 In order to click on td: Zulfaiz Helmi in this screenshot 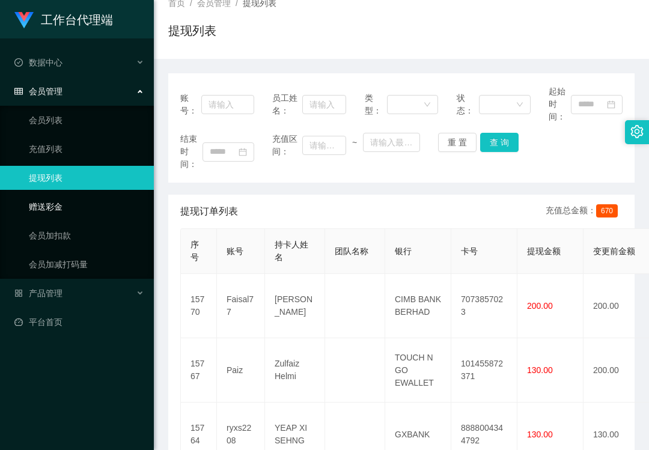, I will do `click(295, 370)`.